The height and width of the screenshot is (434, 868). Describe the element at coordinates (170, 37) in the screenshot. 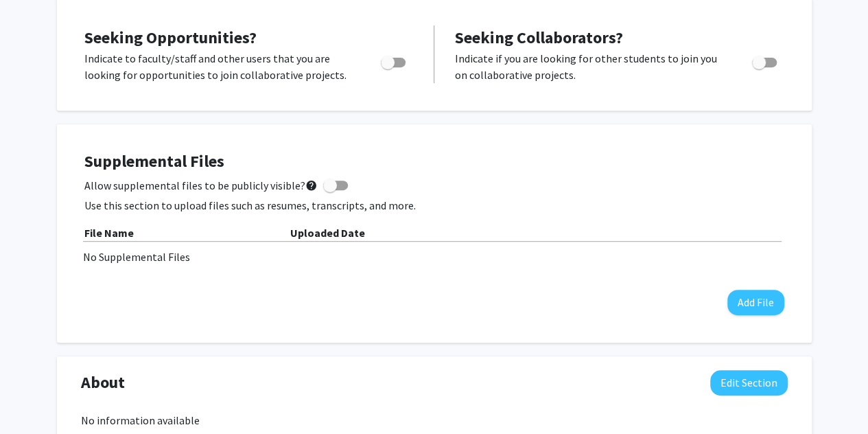

I see `span: Seeking Opportunities?` at that location.